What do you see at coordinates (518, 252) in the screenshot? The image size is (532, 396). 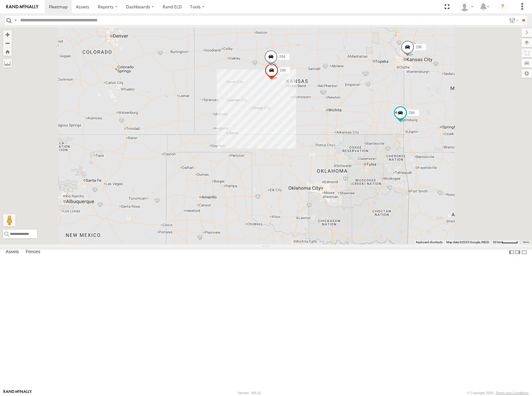 I see `label: Dock Summary Table to the Right` at bounding box center [518, 252].